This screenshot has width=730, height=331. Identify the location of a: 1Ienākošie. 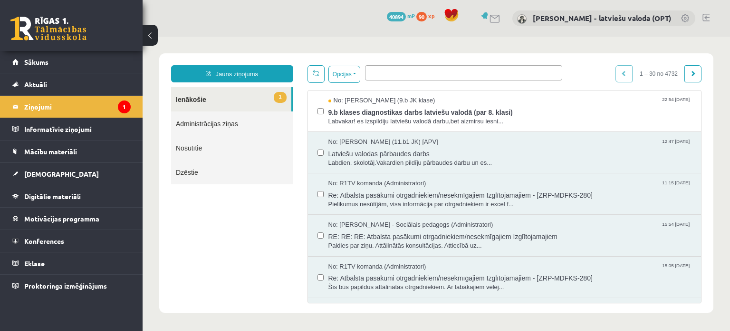
(88, 62).